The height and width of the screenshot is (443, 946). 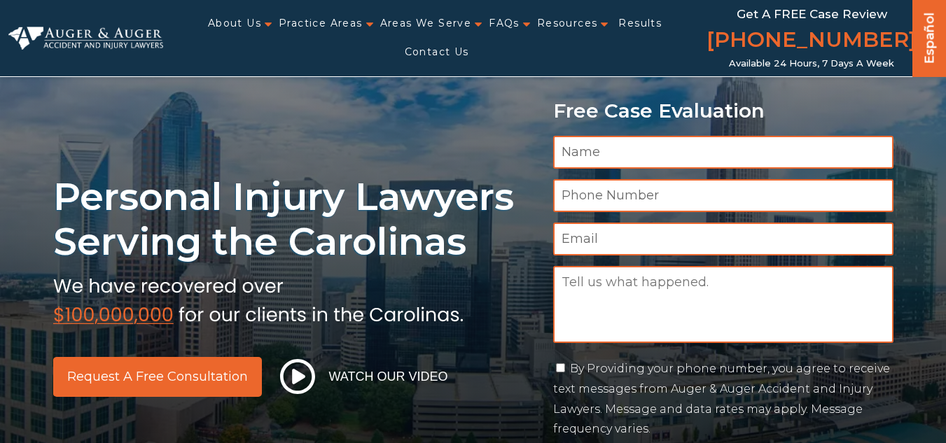 I want to click on input: Name, so click(x=724, y=152).